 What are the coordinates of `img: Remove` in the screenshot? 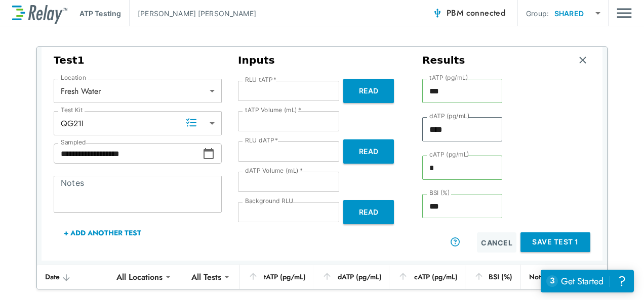 It's located at (583, 60).